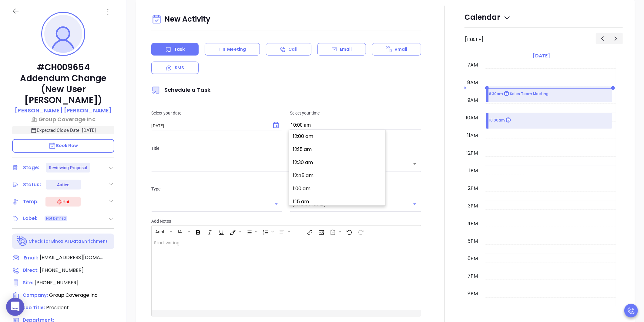 The image size is (644, 322). What do you see at coordinates (63, 119) in the screenshot?
I see `a: Group Coverage Inc` at bounding box center [63, 119].